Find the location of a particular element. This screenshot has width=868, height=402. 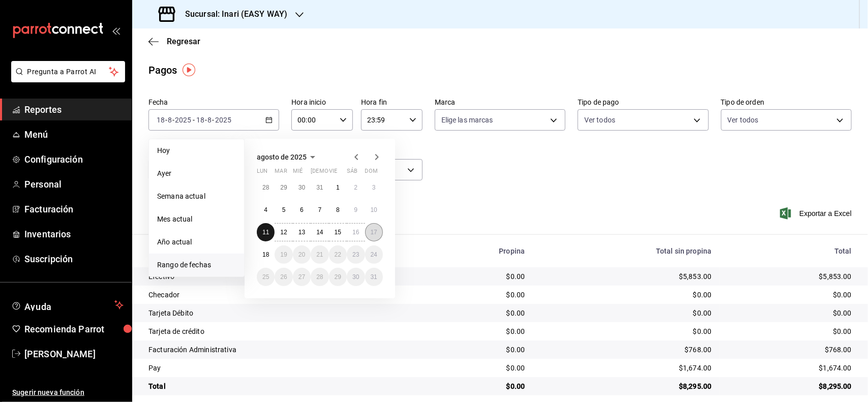

span: Sugerir nueva función is located at coordinates (67, 392).